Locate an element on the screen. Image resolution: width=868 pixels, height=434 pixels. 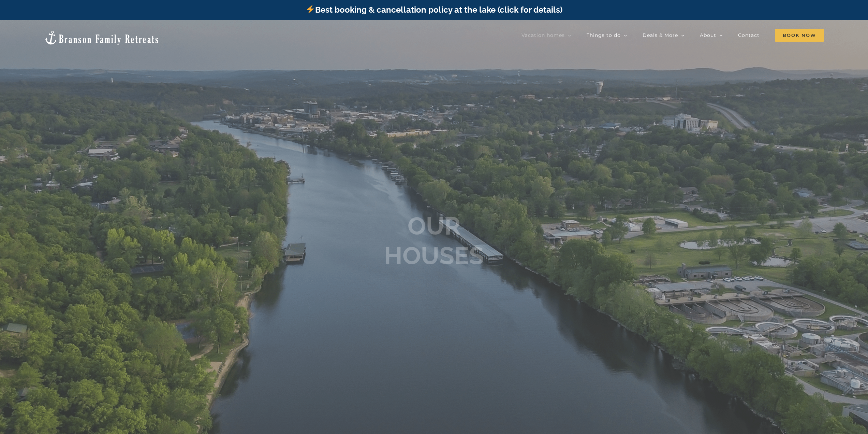
span: Book Now is located at coordinates (800, 35).